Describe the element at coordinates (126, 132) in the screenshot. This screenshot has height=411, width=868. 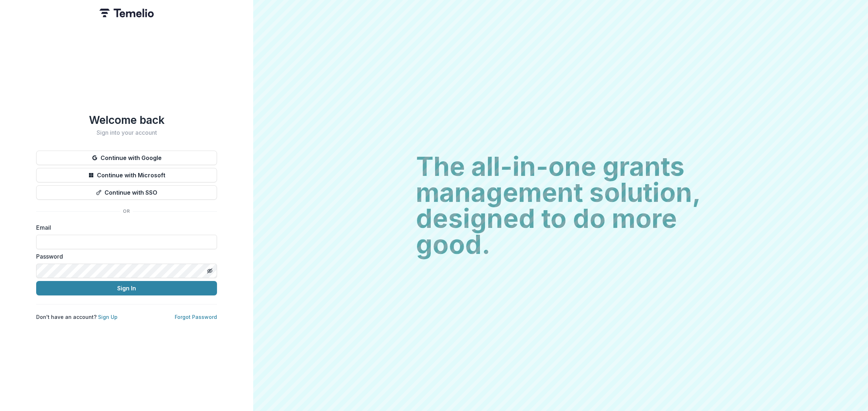
I see `h2: Sign into your account` at that location.